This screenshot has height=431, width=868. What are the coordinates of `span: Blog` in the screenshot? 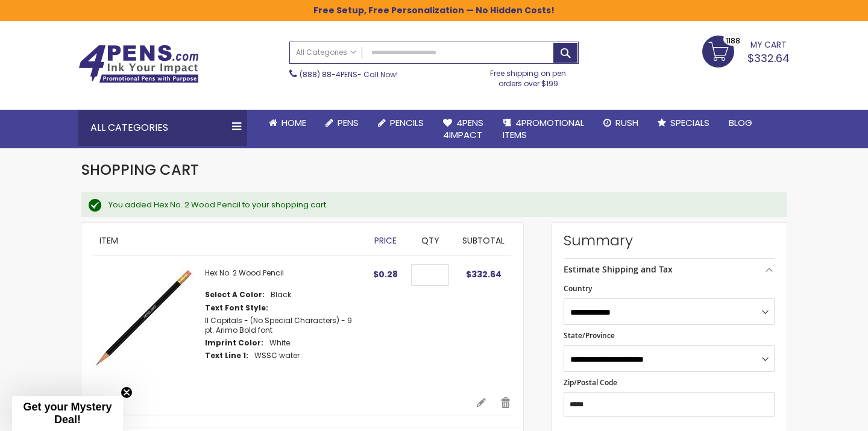 It's located at (740, 123).